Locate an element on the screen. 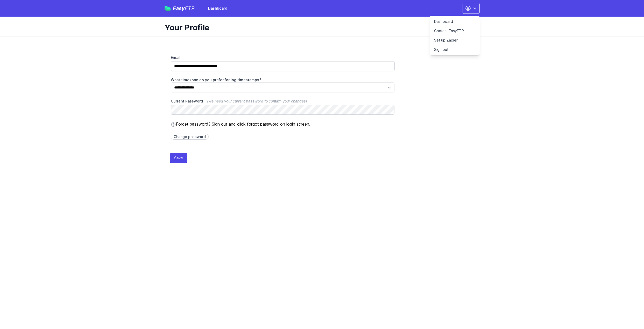 The image size is (644, 329). label: Email is located at coordinates (283, 57).